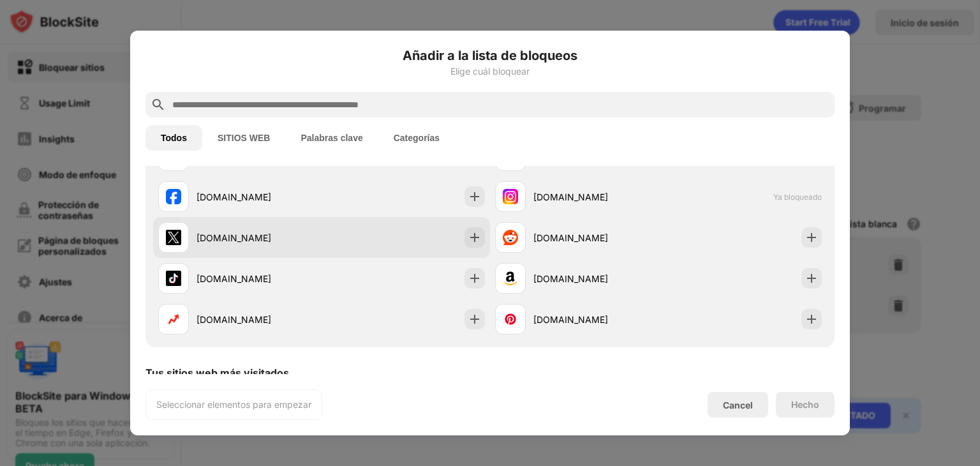 Image resolution: width=980 pixels, height=466 pixels. Describe the element at coordinates (738, 405) in the screenshot. I see `div: Cancel` at that location.